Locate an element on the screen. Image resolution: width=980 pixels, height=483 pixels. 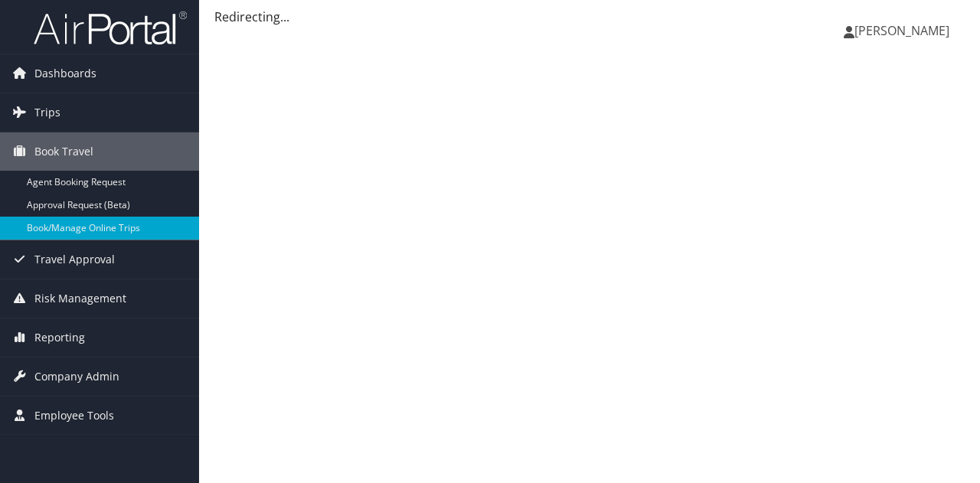
span: Reporting is located at coordinates (59, 338).